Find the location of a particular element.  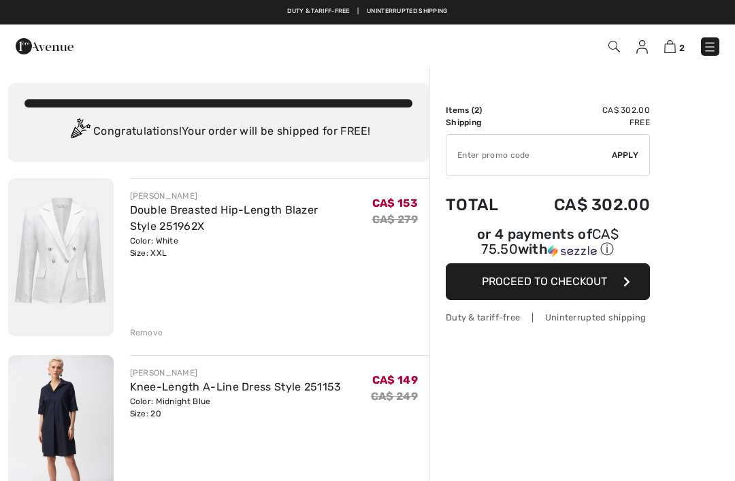

img: My Info is located at coordinates (641, 47).